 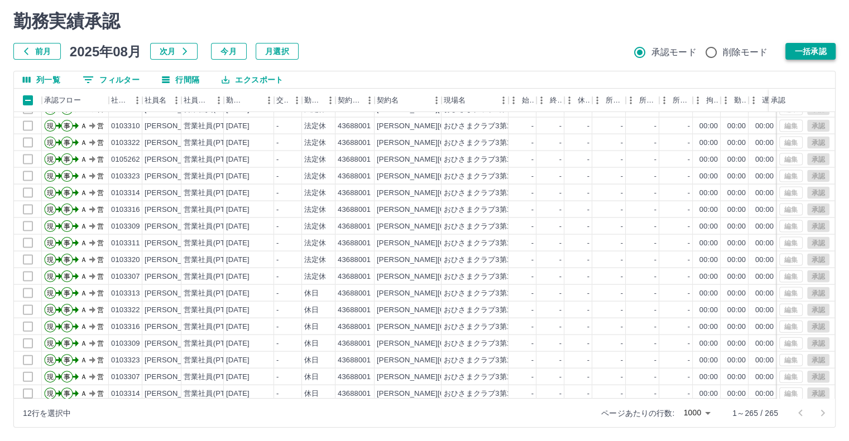 I want to click on div: 遅刻等, so click(x=762, y=100).